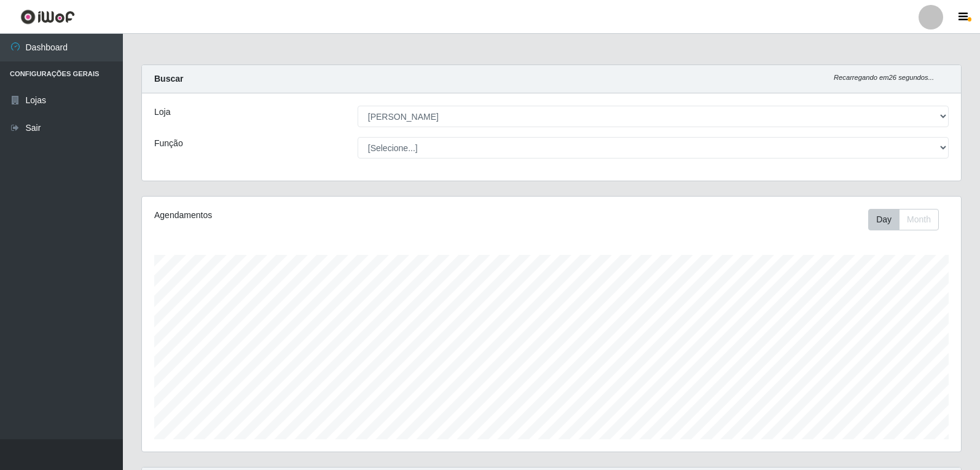 This screenshot has width=980, height=470. What do you see at coordinates (47, 17) in the screenshot?
I see `img: CoreUI Logo` at bounding box center [47, 17].